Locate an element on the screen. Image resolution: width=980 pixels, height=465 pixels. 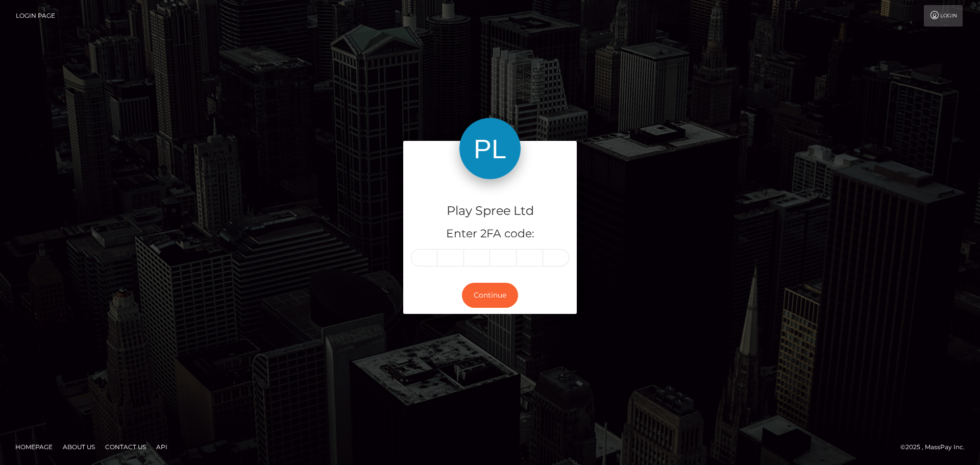
h4: Play Spree Ltd is located at coordinates (490, 211).